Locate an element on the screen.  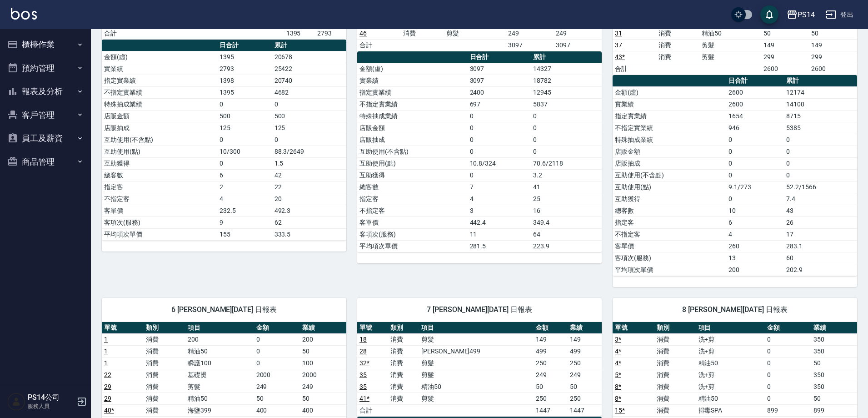
td: 不指定實業績 is located at coordinates (412, 104).